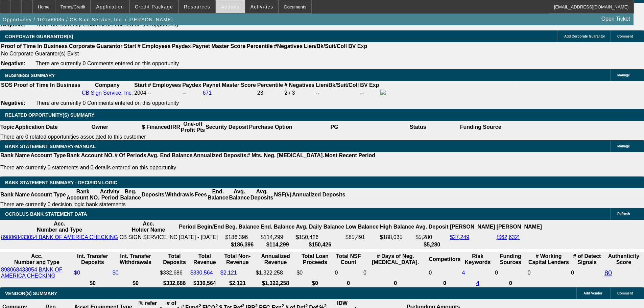 Image resolution: width=644 pixels, height=308 pixels. I want to click on span: OCROLUS BANK STATEMENT DATA, so click(46, 214).